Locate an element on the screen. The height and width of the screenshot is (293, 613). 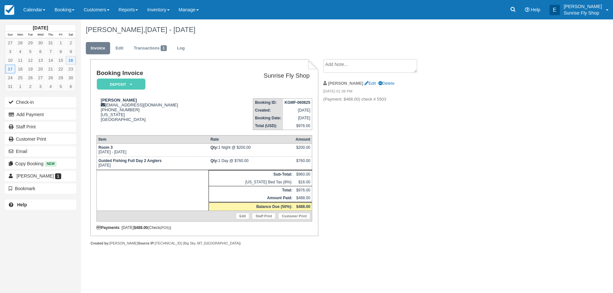
a: 10 is located at coordinates (10, 60).